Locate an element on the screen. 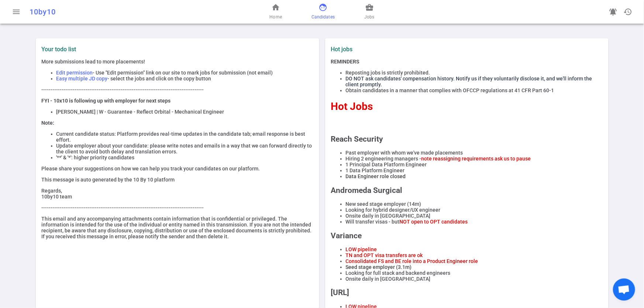 This screenshot has width=644, height=308. strong: REMINDERS is located at coordinates (345, 62).